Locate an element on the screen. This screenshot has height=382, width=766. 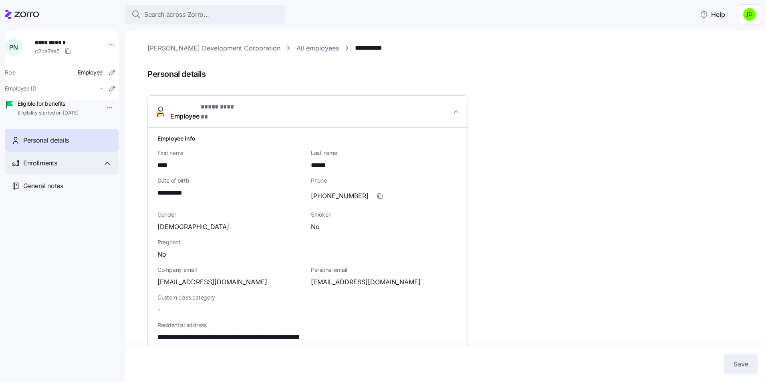
span: Date of birth is located at coordinates (231, 181).